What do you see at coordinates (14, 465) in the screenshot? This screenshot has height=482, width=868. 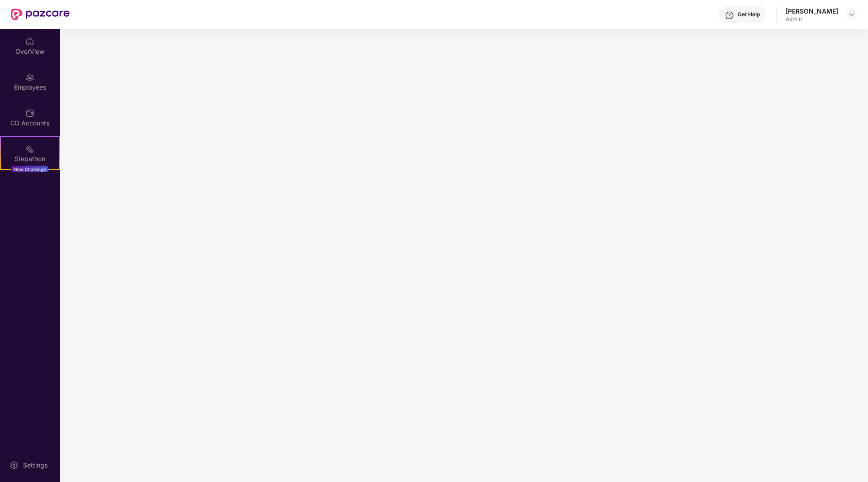 I see `img: svg+xml;base64,PHN2ZyBpZD0iU2V0dGluZy0yMHgyMCIgeG1sbnM9Imh0dHA6Ly93d3cudzMub3JnLzIwMDAvc3ZnIiB3aW...` at bounding box center [14, 465].